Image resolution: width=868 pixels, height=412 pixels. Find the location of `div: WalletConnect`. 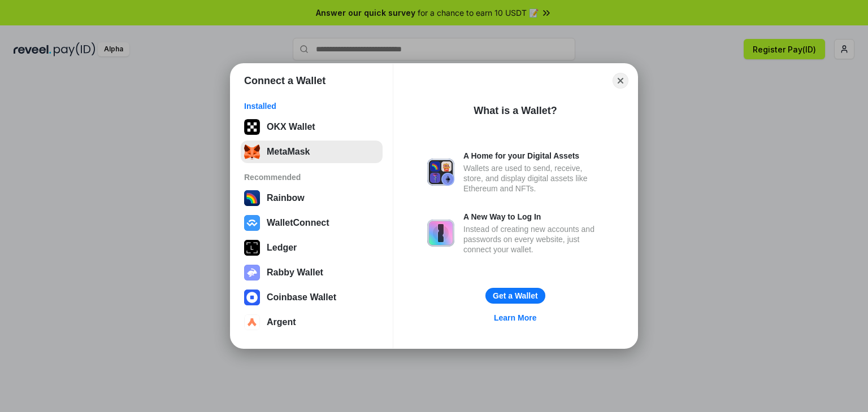

div: WalletConnect is located at coordinates (298, 223).